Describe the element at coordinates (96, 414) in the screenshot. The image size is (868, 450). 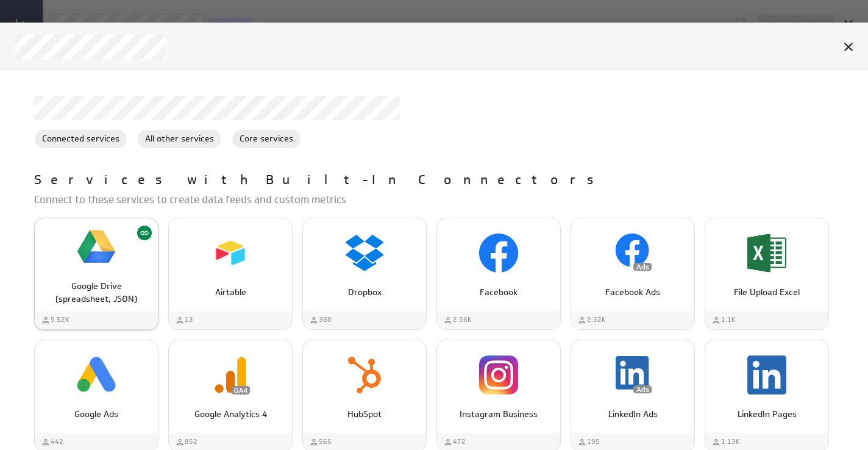
I see `p: Google Ads` at that location.